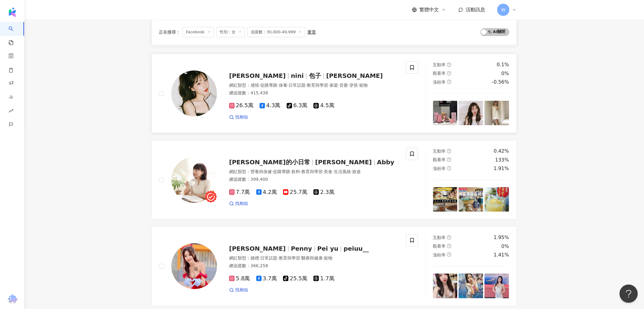 This screenshot has height=309, width=644. Describe the element at coordinates (240, 278) in the screenshot. I see `span: 5.8萬` at that location.